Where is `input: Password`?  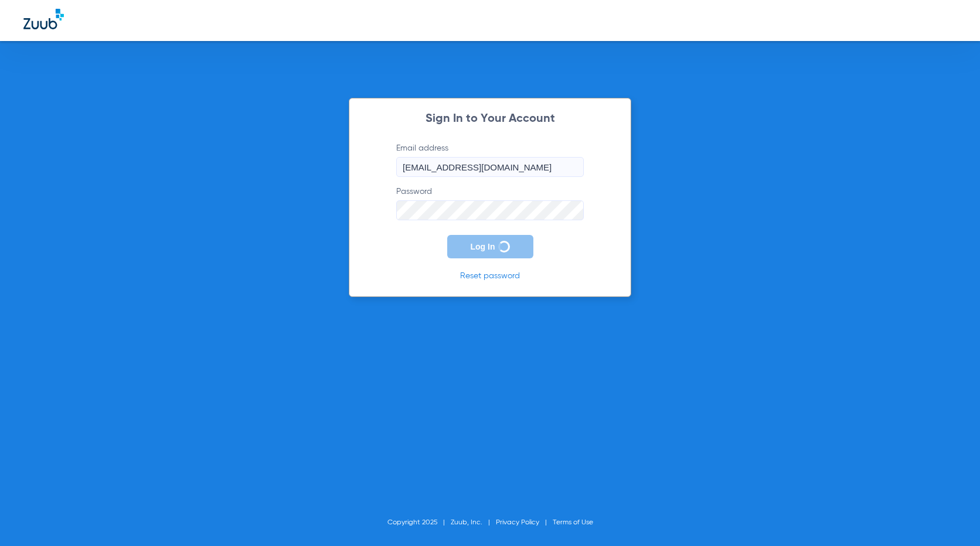 input: Password is located at coordinates (490, 210).